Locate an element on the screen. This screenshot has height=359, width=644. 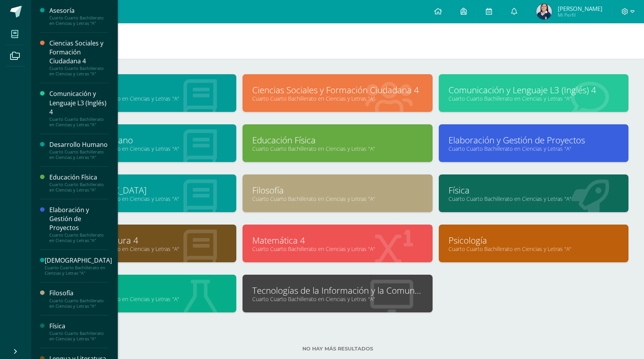
div: Ciencias Sociales y Formación Ciudadana 4 is located at coordinates (79, 52).